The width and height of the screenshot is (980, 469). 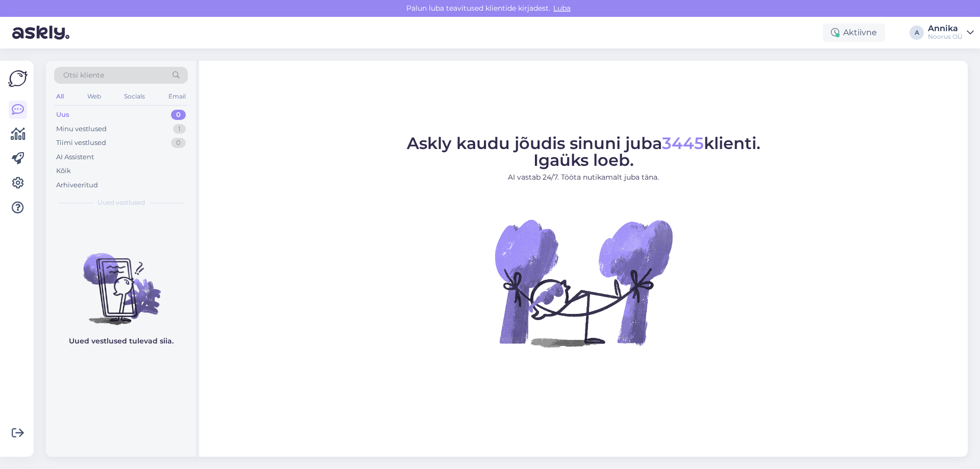 I want to click on div: Kõik, so click(x=63, y=171).